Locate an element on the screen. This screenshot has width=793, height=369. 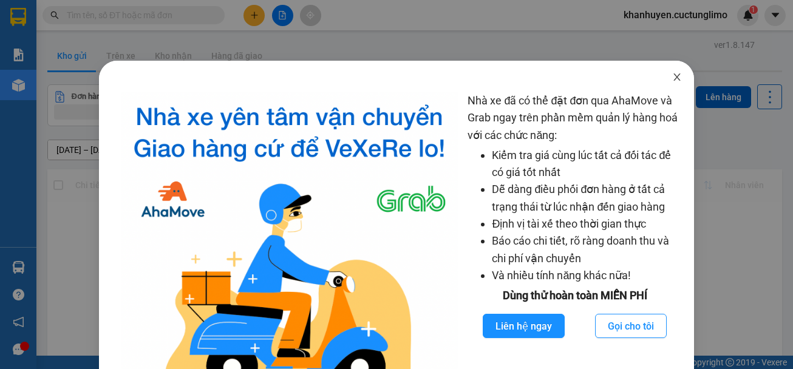
span: Gọi cho tôi is located at coordinates (631, 326).